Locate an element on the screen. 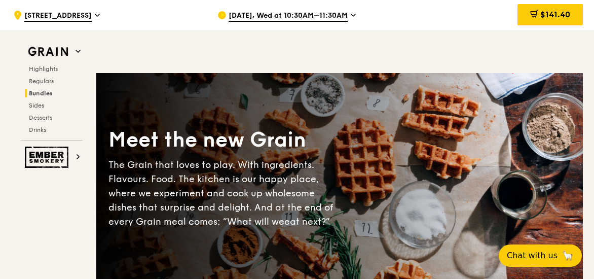 The height and width of the screenshot is (279, 594). span: Drinks is located at coordinates (38, 130).